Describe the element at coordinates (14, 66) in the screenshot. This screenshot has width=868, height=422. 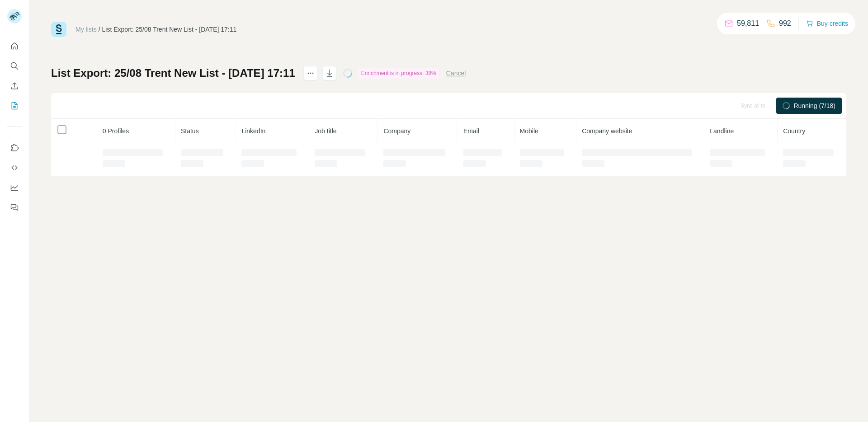
I see `button: Search` at that location.